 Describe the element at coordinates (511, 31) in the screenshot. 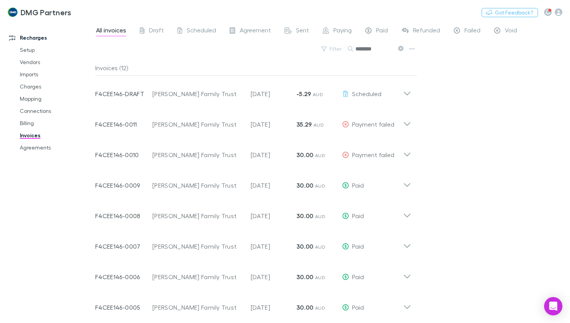

I see `span: Void` at that location.